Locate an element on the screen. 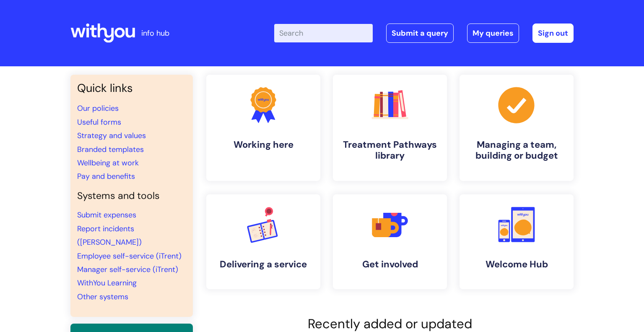 This screenshot has height=332, width=644. a: Submit expenses is located at coordinates (106, 215).